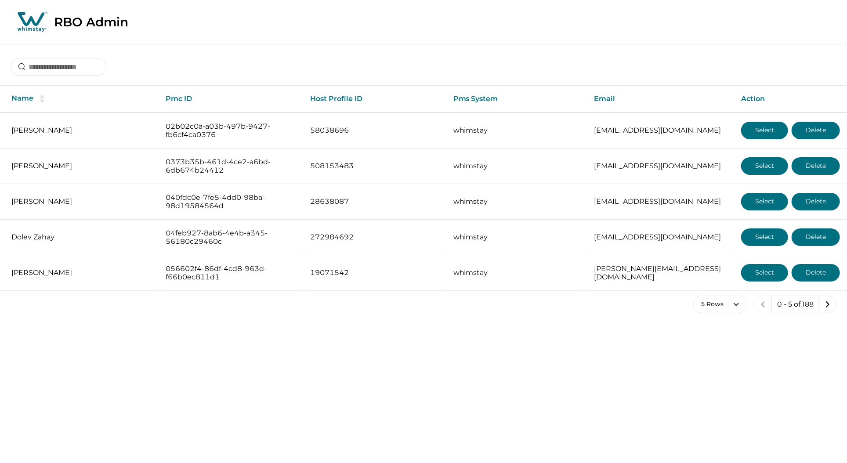 This screenshot has height=463, width=847. What do you see at coordinates (828, 304) in the screenshot?
I see `button: next page` at bounding box center [828, 304].